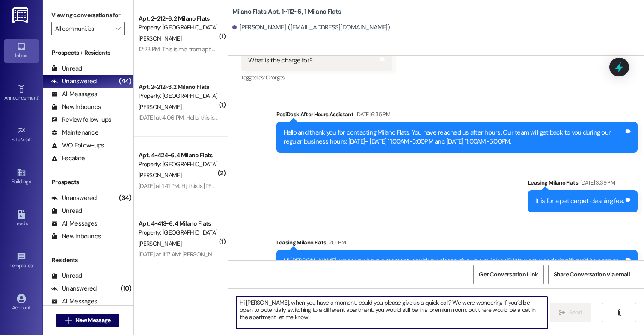  Describe the element at coordinates (125, 198) in the screenshot. I see `div: (34)` at that location.